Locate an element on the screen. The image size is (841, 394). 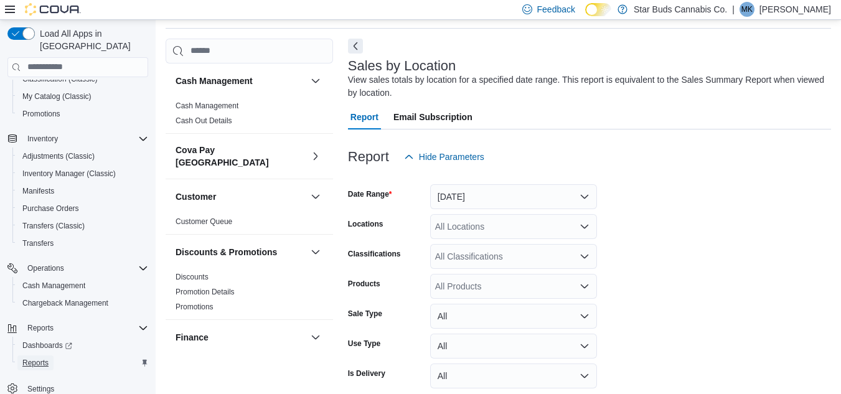
button: Purchase Orders is located at coordinates (83, 208).